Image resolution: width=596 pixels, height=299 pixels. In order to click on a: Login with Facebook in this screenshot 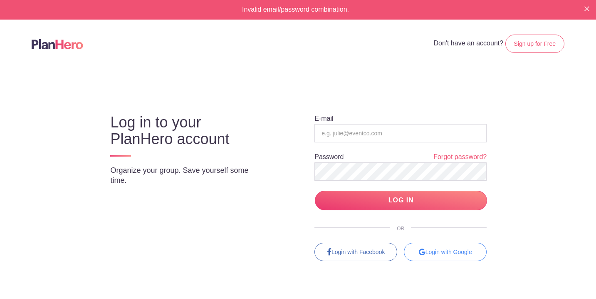, I will do `click(356, 252)`.